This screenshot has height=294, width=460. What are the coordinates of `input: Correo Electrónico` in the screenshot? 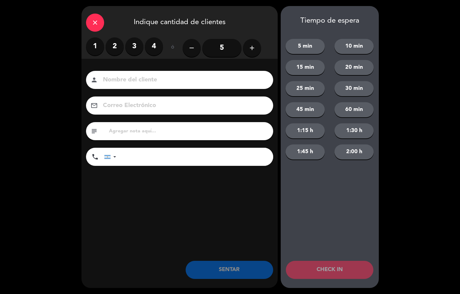 It's located at (184, 106).